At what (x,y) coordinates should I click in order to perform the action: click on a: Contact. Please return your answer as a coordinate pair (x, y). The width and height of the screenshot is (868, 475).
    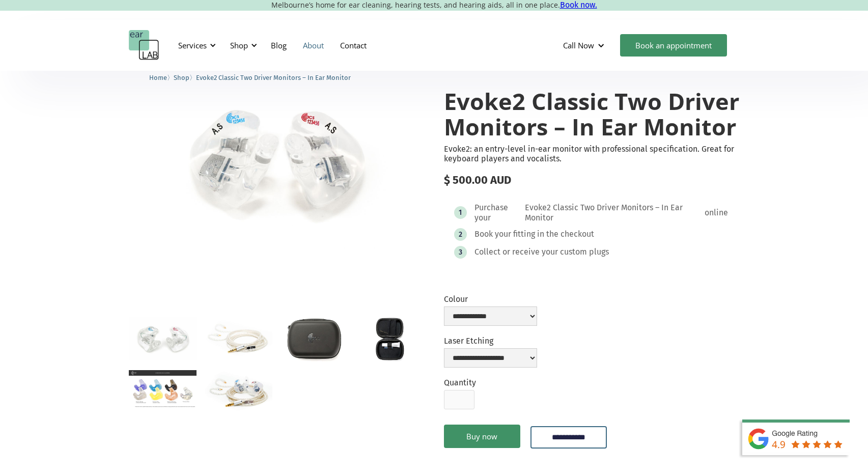
    Looking at the image, I should click on (354, 45).